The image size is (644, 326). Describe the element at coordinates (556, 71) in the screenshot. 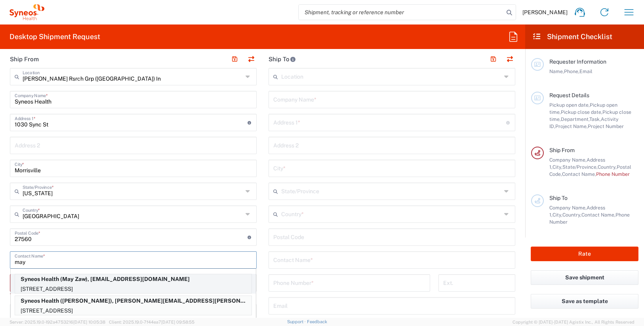

I see `span: Name,` at that location.